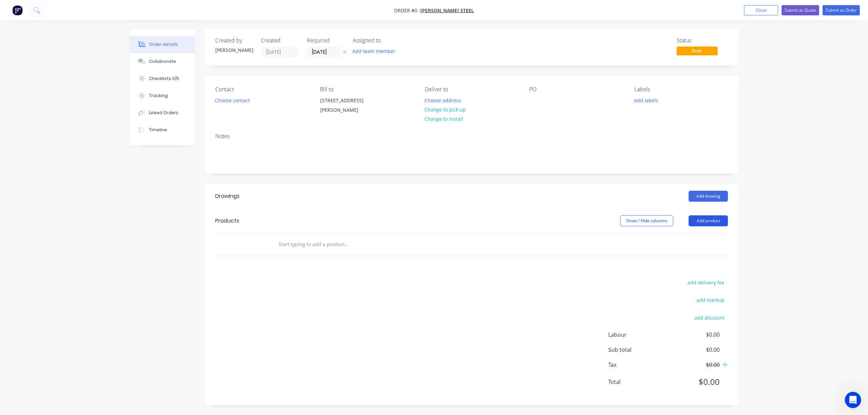  I want to click on button: Add product, so click(709, 221).